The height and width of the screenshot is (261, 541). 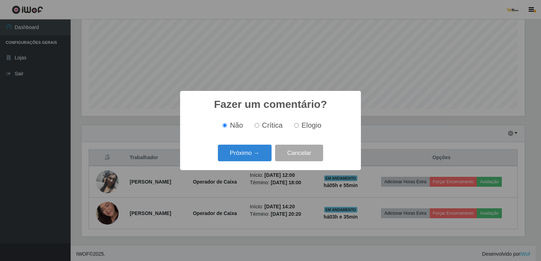 I want to click on span: Não, so click(x=236, y=125).